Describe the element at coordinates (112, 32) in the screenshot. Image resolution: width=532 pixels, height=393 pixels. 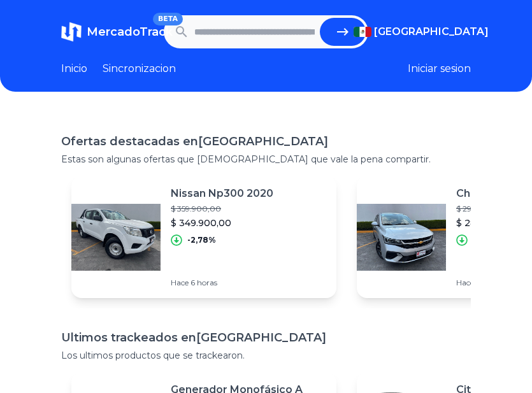
I see `a: MercadoTrackBETA` at that location.